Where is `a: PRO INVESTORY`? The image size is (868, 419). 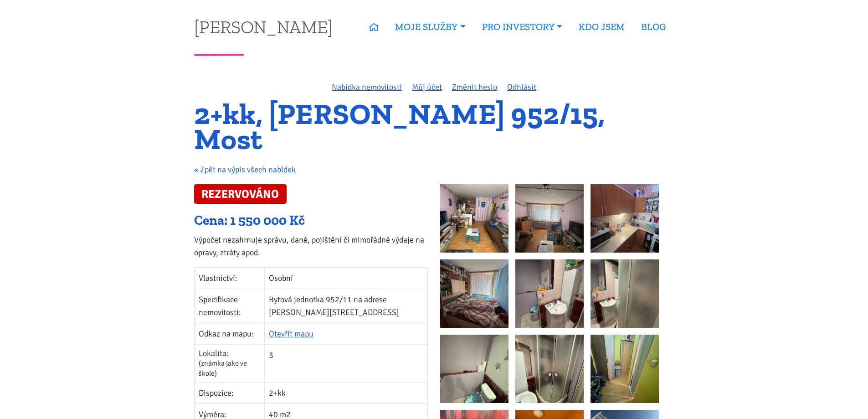 a: PRO INVESTORY is located at coordinates (522, 27).